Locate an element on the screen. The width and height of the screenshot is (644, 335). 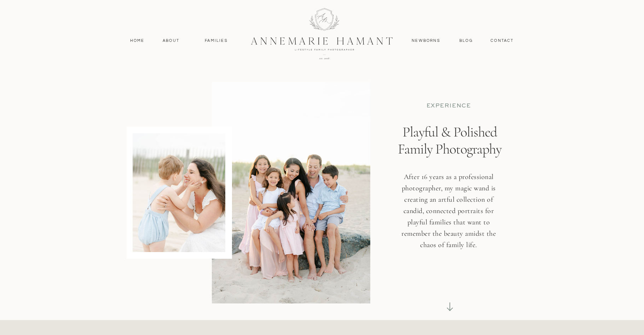
h1: Playful & Polished Family Photography is located at coordinates (450, 155).